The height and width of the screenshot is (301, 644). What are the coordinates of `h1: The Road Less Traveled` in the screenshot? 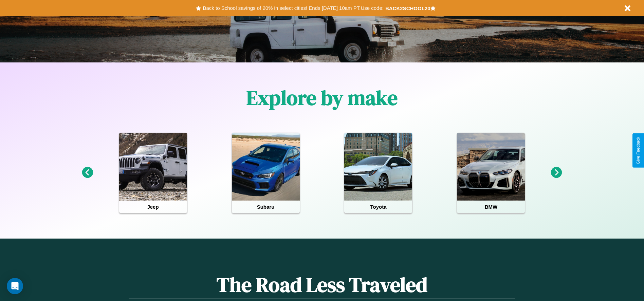 It's located at (322, 285).